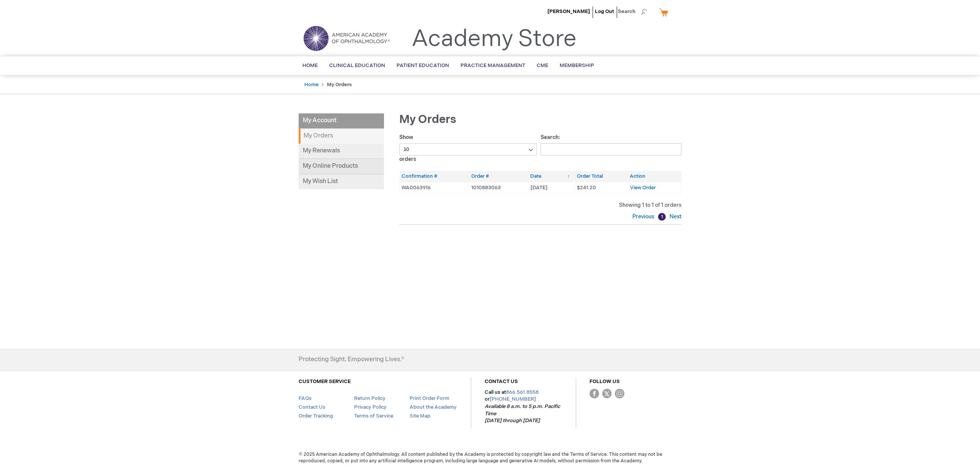 The image size is (980, 470). What do you see at coordinates (611, 144) in the screenshot?
I see `label: Search:` at bounding box center [611, 144].